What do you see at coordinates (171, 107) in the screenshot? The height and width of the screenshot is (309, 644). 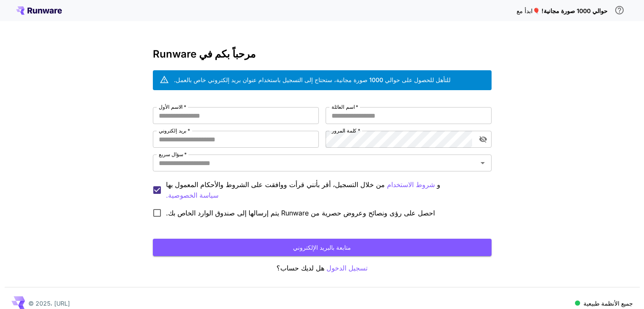 I see `font: الاسم الأول` at bounding box center [171, 107].